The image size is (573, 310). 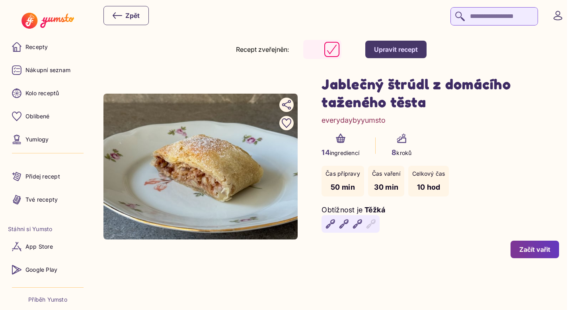 What do you see at coordinates (42, 93) in the screenshot?
I see `p: Kolo receptů` at bounding box center [42, 93].